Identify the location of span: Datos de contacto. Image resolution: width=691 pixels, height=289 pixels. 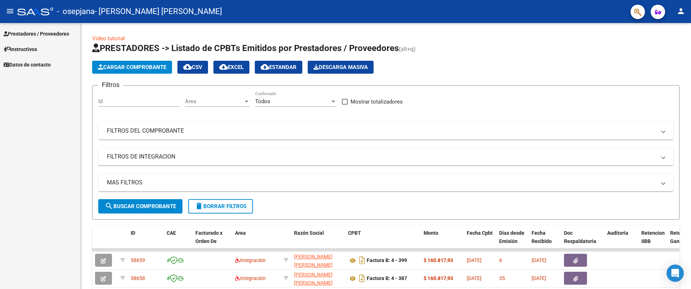
(27, 65).